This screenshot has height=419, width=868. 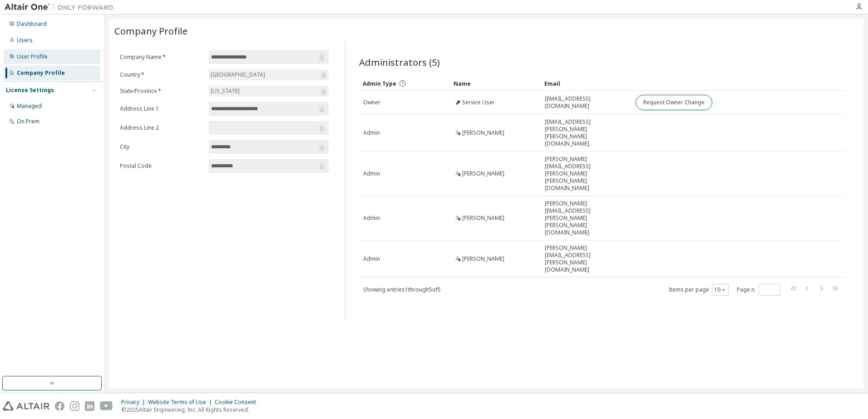 What do you see at coordinates (372, 102) in the screenshot?
I see `span: Owner` at bounding box center [372, 102].